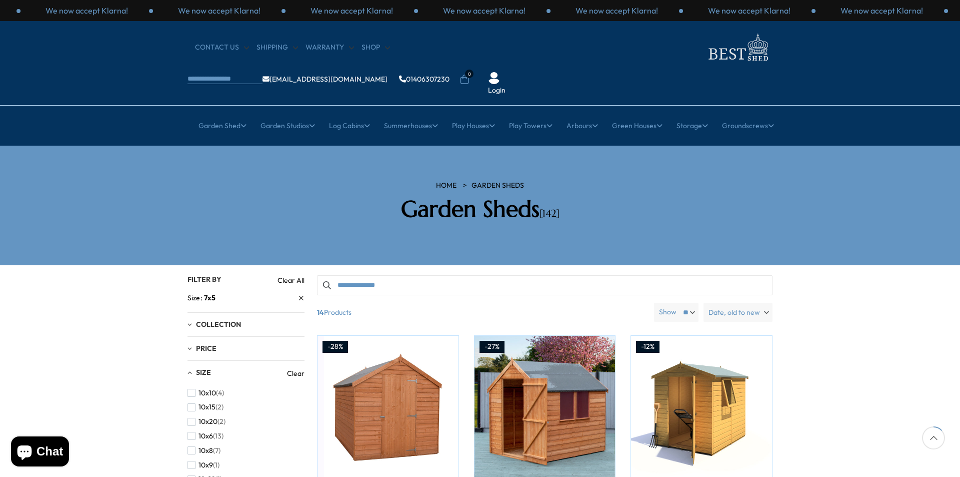  What do you see at coordinates (296, 373) in the screenshot?
I see `a: Clear` at bounding box center [296, 373].